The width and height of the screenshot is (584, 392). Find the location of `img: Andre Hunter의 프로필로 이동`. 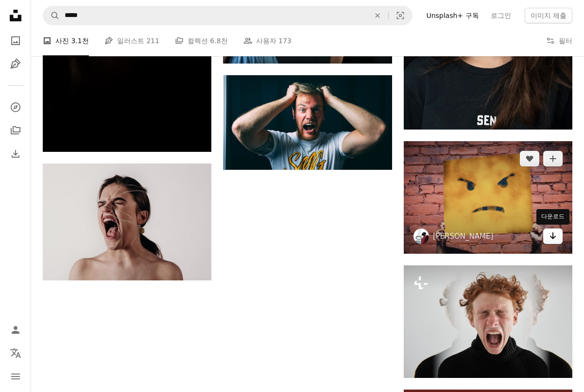

img: Andre Hunter의 프로필로 이동 is located at coordinates (422, 236).